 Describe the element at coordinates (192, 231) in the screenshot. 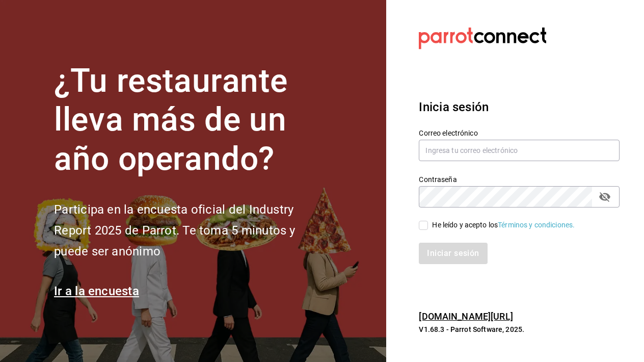

I see `h2: Participa en la encuesta oficial del Industry Report 2025 de Parrot. Te toma 5 minutos y puede se...` at that location.